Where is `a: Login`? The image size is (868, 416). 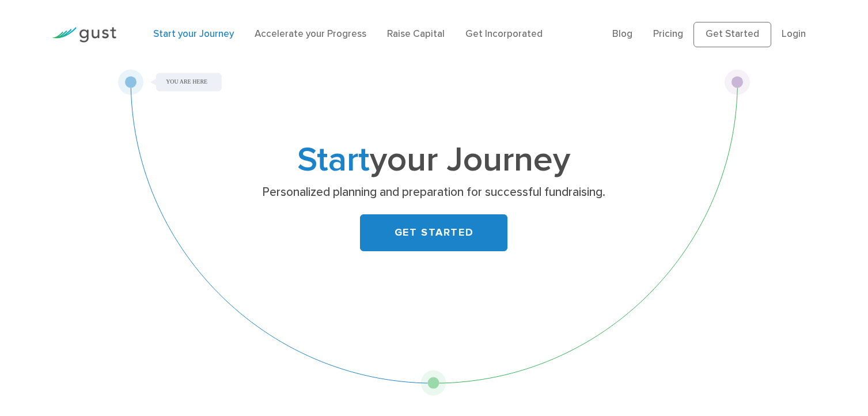
a: Login is located at coordinates (794, 34).